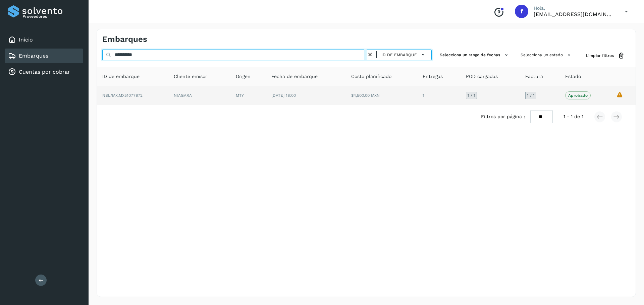 Image resolution: width=644 pixels, height=305 pixels. What do you see at coordinates (44, 72) in the screenshot?
I see `div: Cuentas por cobrar` at bounding box center [44, 72].